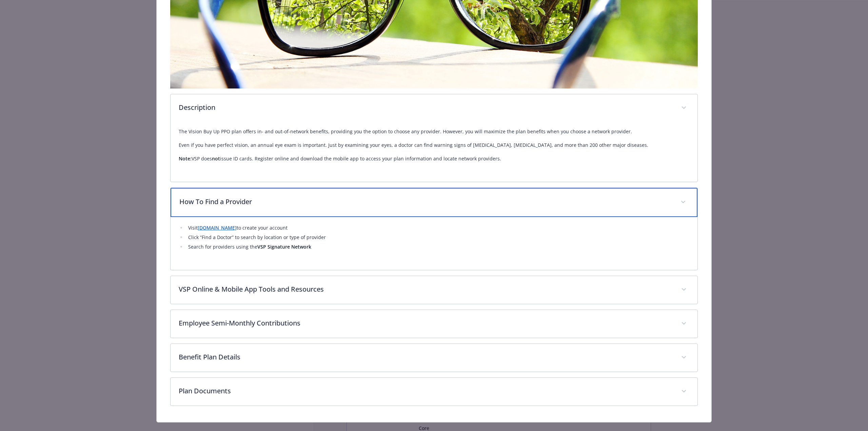 The height and width of the screenshot is (431, 868). Describe the element at coordinates (216, 158) in the screenshot. I see `strong: not` at that location.